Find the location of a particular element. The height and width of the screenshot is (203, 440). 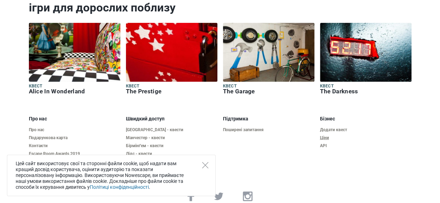

a: Політиці конфіденційності is located at coordinates (119, 187).